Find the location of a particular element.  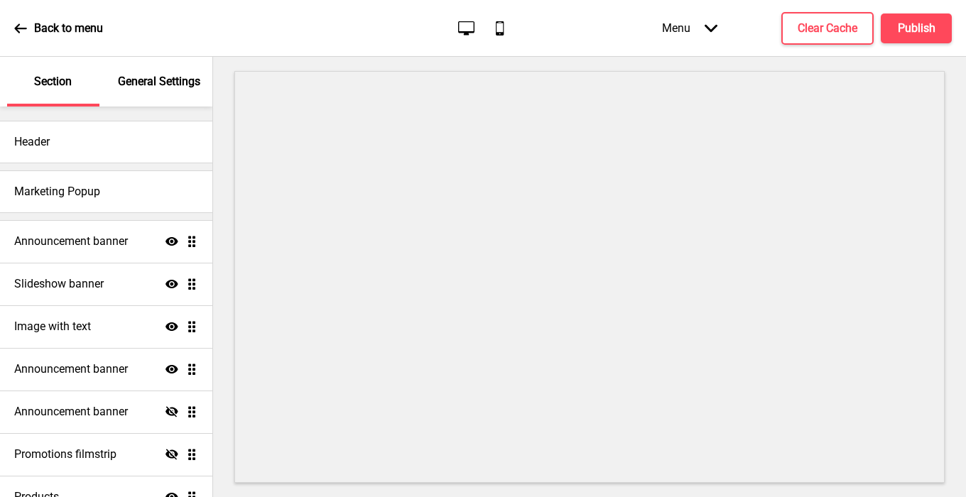

h4: Image with text is located at coordinates (53, 327).